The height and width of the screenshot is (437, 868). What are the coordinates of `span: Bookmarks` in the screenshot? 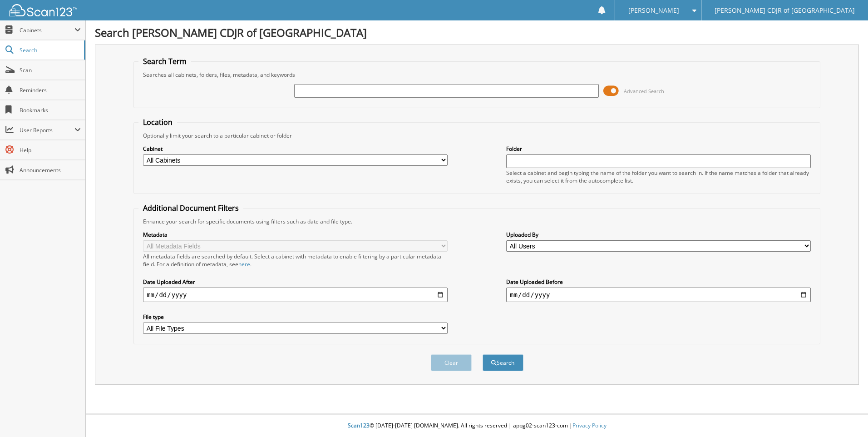 It's located at (50, 109).